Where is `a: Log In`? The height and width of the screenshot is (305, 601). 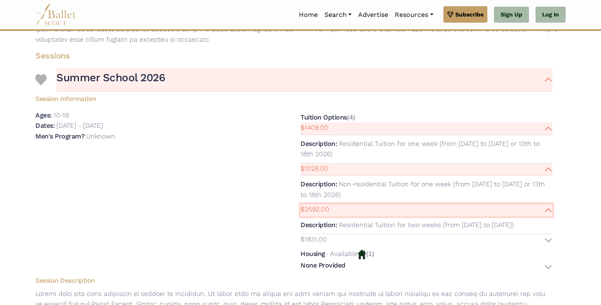
a: Log In is located at coordinates (550, 15).